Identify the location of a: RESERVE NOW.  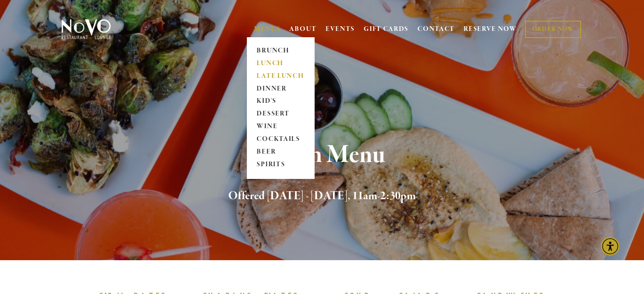
(490, 29).